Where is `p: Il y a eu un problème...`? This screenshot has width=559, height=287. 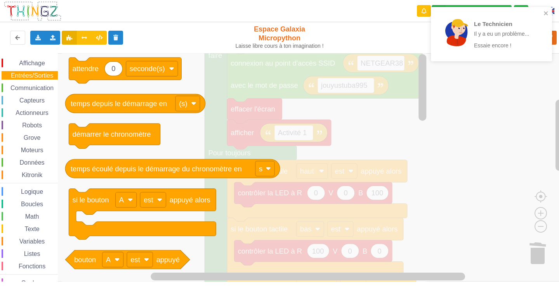
p: Il y a eu un problème... is located at coordinates (505, 34).